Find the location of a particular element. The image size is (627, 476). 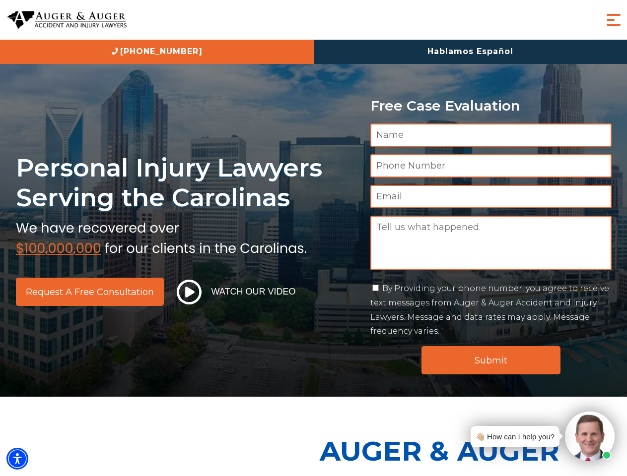

input: Phone Number is located at coordinates (491, 166).